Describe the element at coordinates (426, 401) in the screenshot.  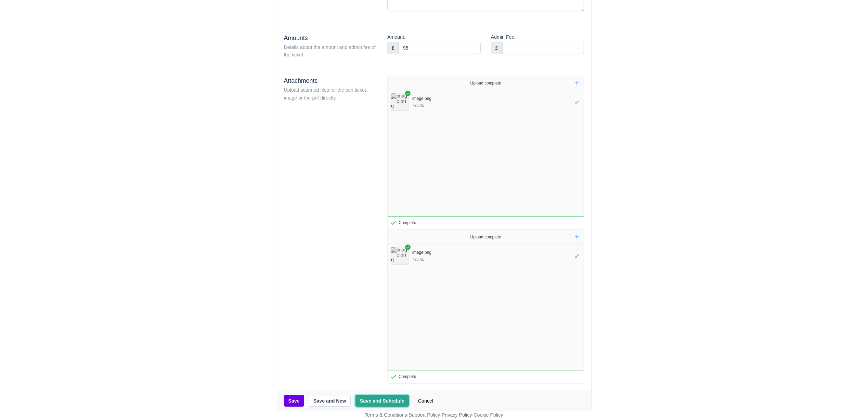
I see `a: Cancel` at that location.